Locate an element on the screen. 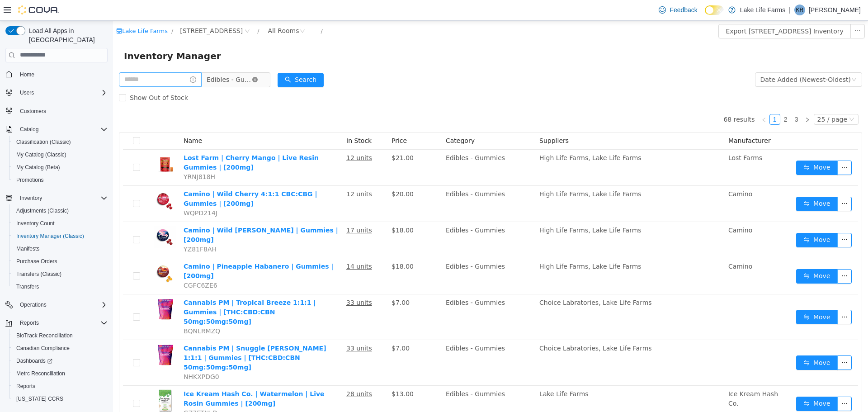 The image size is (868, 412). a: Cannabis PM | Tropical Breeze 1:1:1 | Gummies | [THC:CBD:CBN 50mg:50mg:50mg] is located at coordinates (137, 291).